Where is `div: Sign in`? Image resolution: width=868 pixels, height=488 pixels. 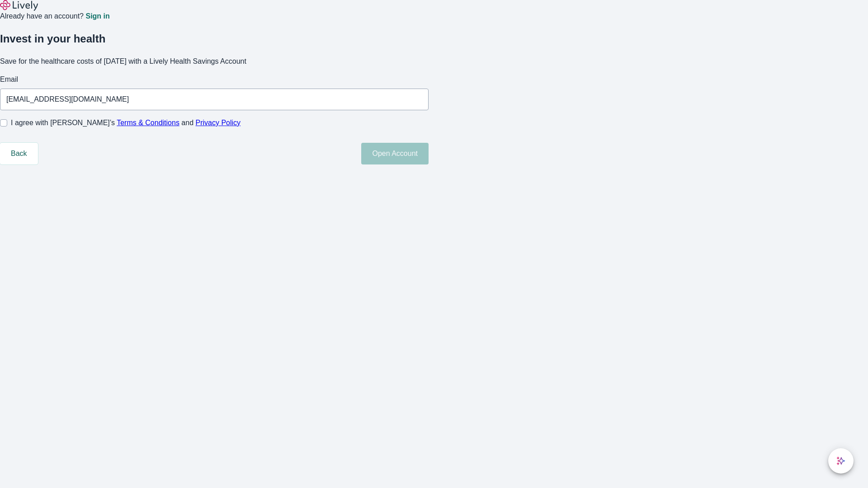
div: Sign in is located at coordinates (97, 16).